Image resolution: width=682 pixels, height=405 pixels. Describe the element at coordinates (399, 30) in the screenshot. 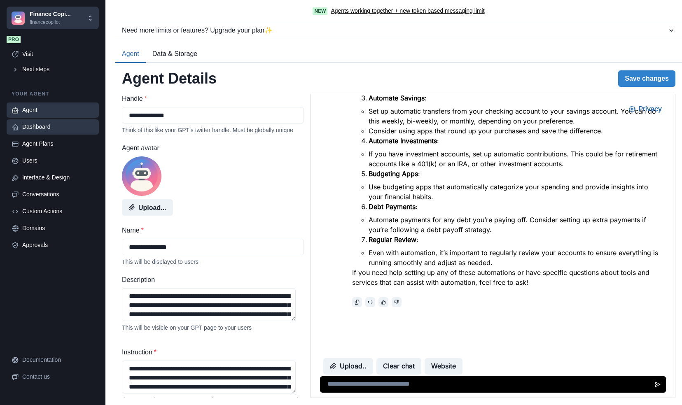

I see `button: Need more limits or features? Upgrade your plan✨` at that location.